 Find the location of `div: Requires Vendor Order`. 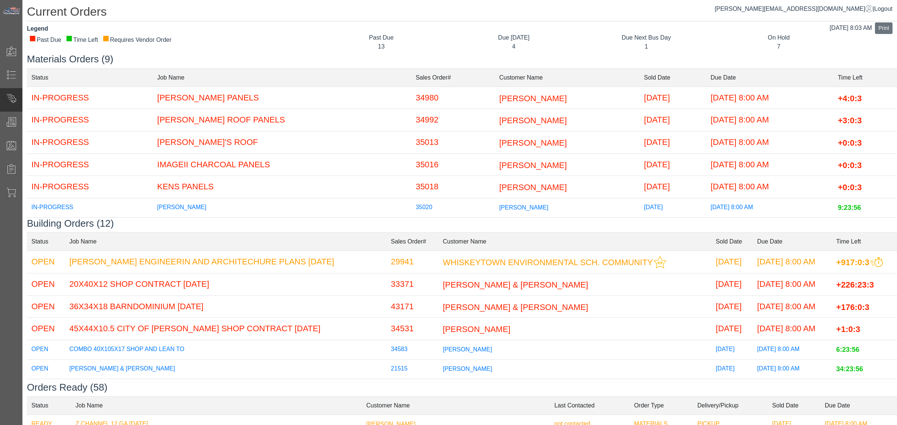

div: Requires Vendor Order is located at coordinates (137, 40).